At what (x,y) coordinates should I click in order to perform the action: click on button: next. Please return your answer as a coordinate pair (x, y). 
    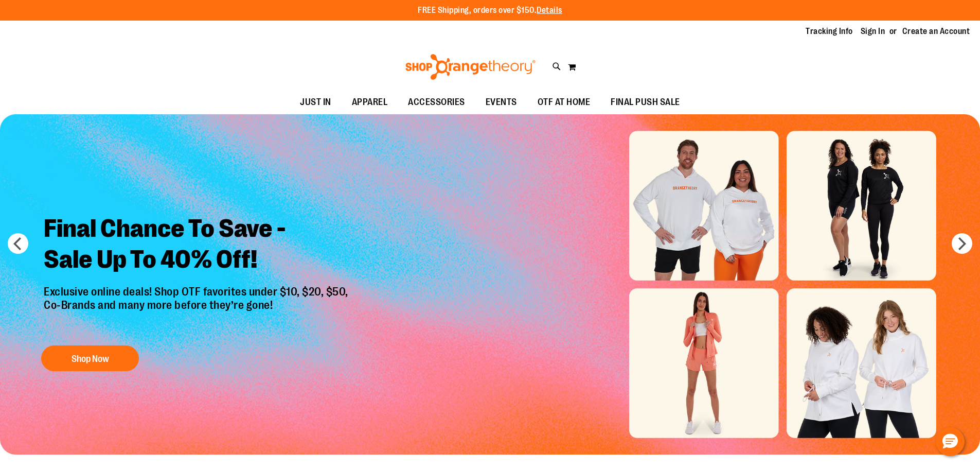
    Looking at the image, I should click on (962, 244).